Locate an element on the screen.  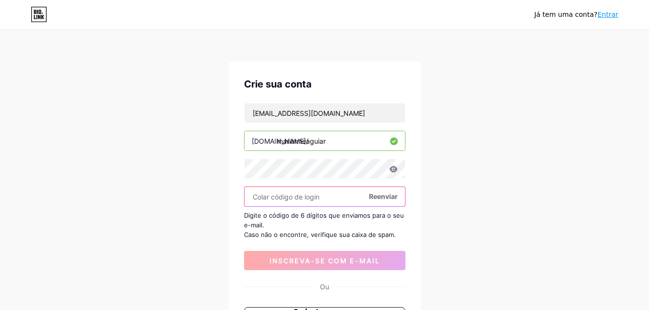
font: Entrar is located at coordinates (608, 14).